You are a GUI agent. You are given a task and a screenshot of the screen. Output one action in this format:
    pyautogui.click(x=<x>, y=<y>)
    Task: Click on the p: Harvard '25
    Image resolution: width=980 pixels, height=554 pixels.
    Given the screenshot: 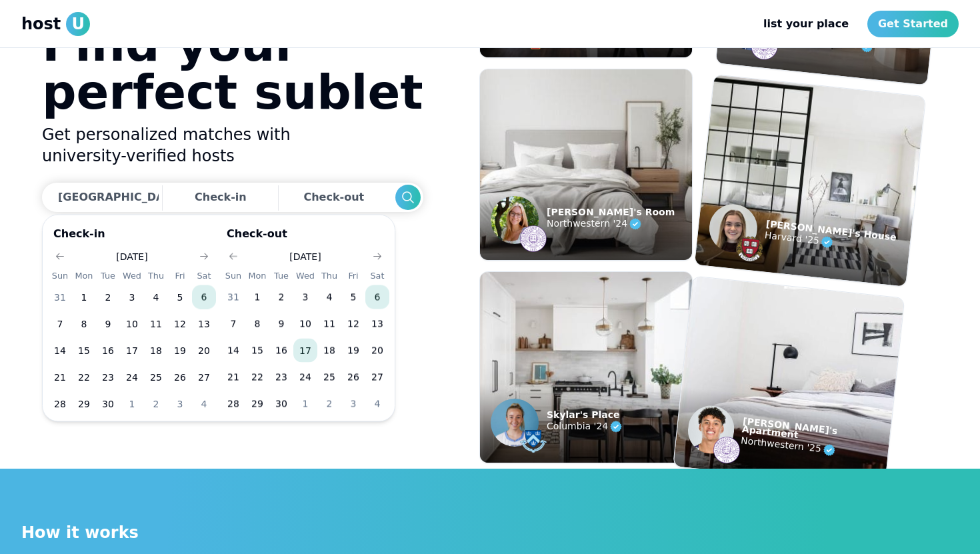 What is the action you would take?
    pyautogui.click(x=830, y=242)
    